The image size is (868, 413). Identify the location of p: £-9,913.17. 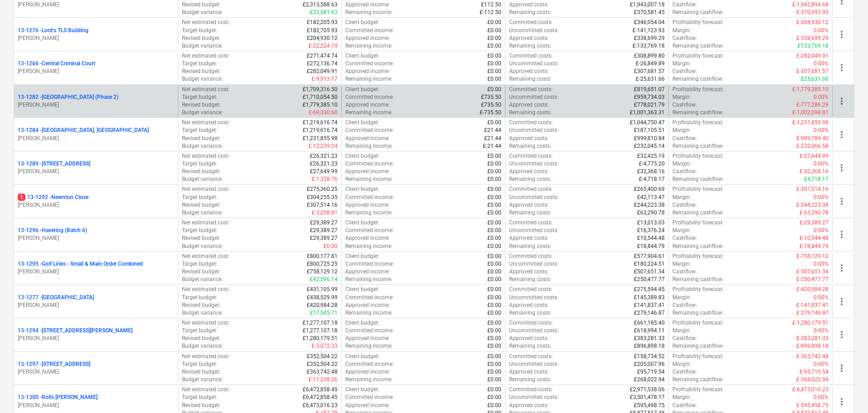
(325, 79).